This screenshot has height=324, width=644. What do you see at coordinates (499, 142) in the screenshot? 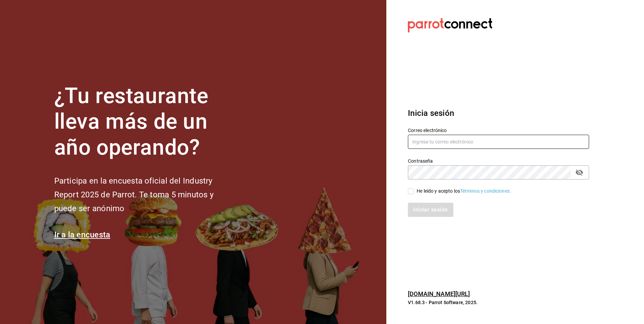
I see `input: Ingresa tu correo electrónico` at bounding box center [499, 142].